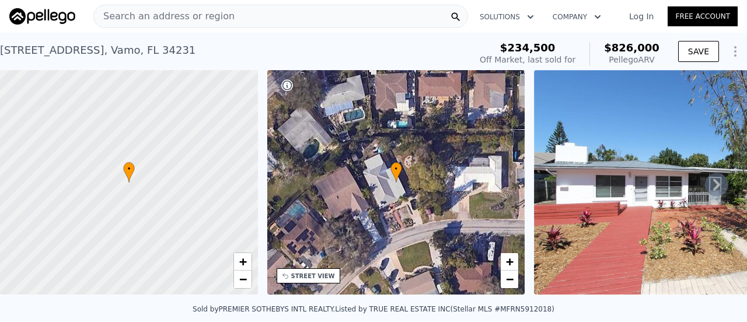  What do you see at coordinates (528, 60) in the screenshot?
I see `div: Off Market, last sold for` at bounding box center [528, 60].